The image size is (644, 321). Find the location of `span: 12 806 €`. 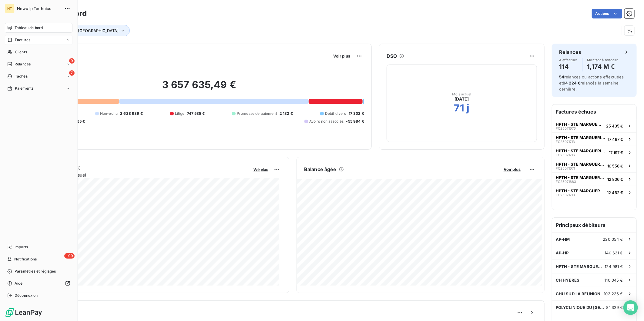

span: 12 806 € is located at coordinates (615, 179).